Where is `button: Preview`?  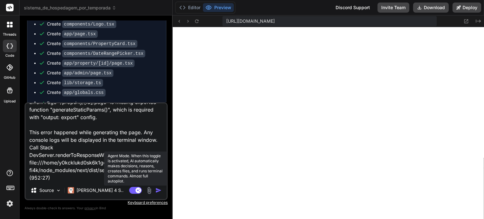
button: Preview is located at coordinates (218, 8).